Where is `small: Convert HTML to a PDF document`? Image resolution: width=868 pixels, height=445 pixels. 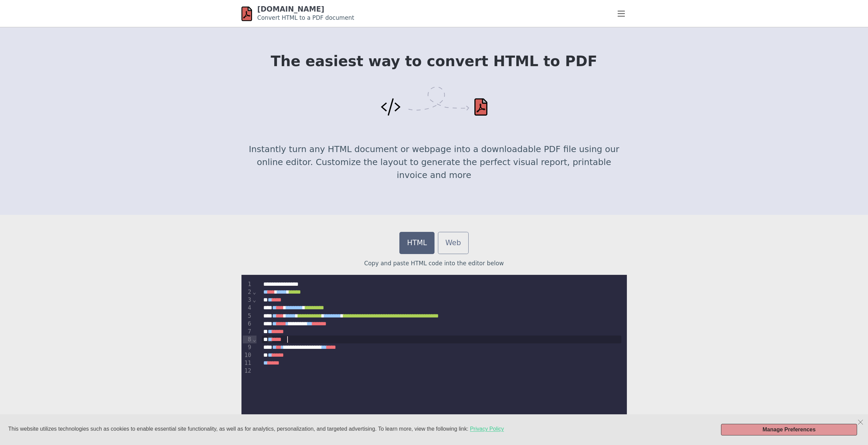 small: Convert HTML to a PDF document is located at coordinates (306, 18).